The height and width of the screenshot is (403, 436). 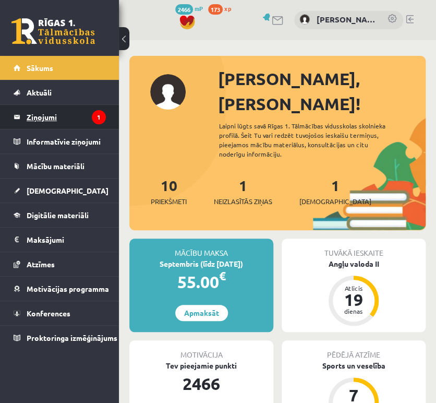 What do you see at coordinates (168, 201) in the screenshot?
I see `span: Priekšmeti` at bounding box center [168, 201].